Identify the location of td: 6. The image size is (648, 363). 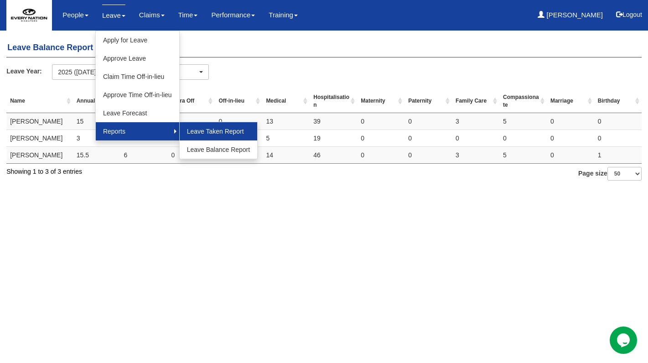
(144, 155).